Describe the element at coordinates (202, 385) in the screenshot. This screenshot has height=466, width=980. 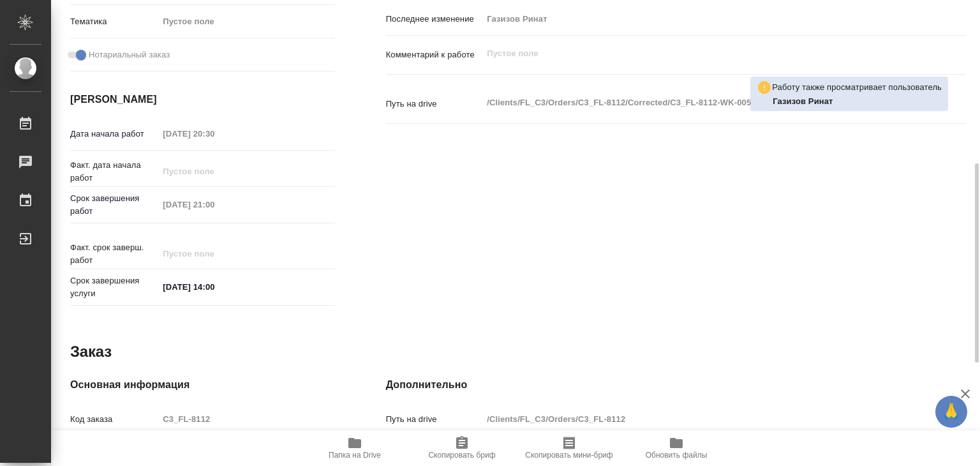
I see `h4: Основная информация` at that location.